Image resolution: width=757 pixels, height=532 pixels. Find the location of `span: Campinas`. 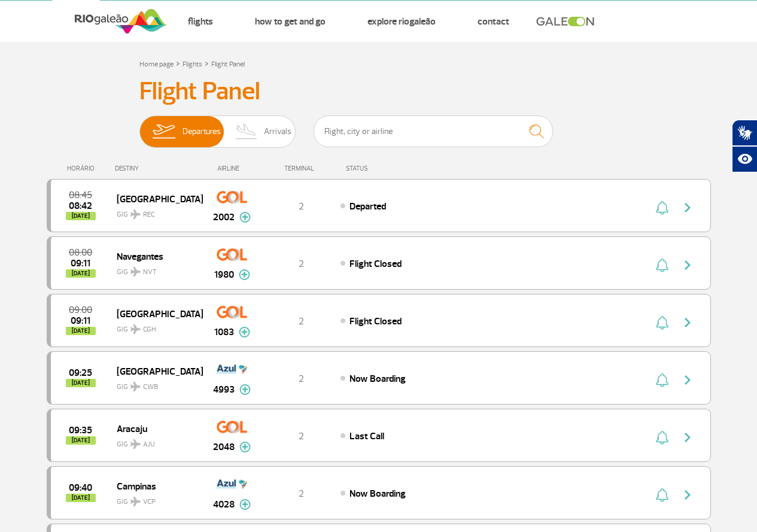

span: Campinas is located at coordinates (155, 486).